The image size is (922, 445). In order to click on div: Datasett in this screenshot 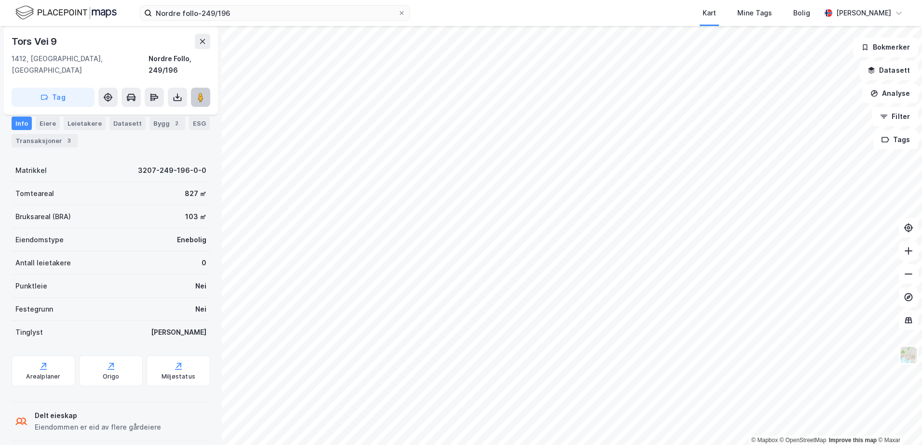, I will do `click(127, 123)`.